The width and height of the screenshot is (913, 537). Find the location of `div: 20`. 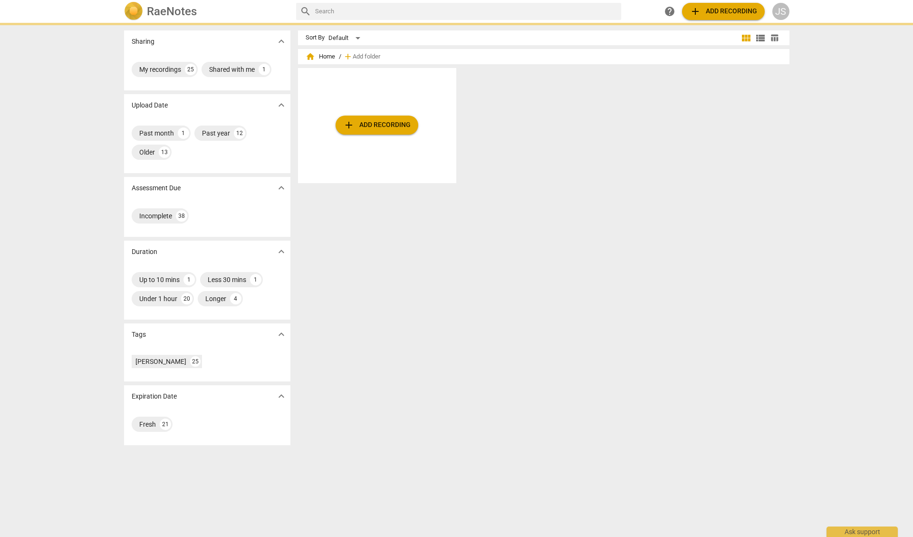

div: 20 is located at coordinates (187, 299).